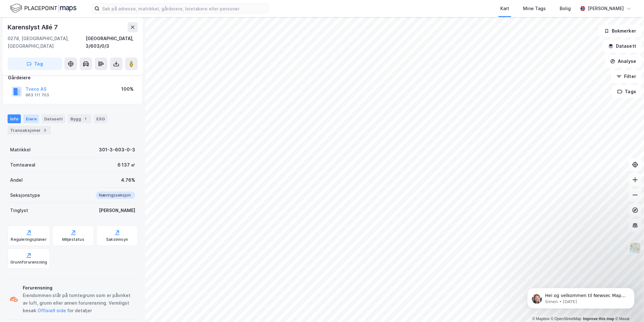 The width and height of the screenshot is (644, 322). I want to click on button: Tag, so click(35, 64).